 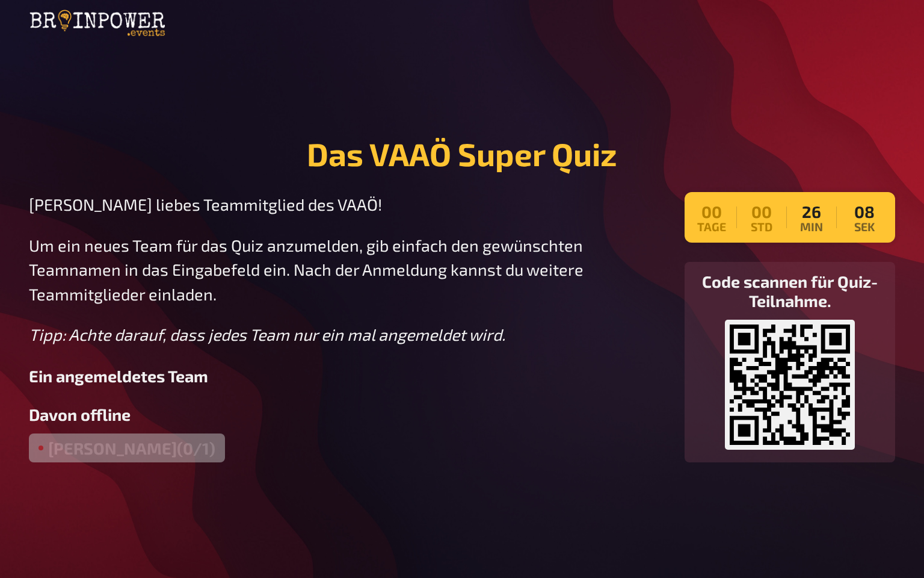 I want to click on label: Sek, so click(x=865, y=227).